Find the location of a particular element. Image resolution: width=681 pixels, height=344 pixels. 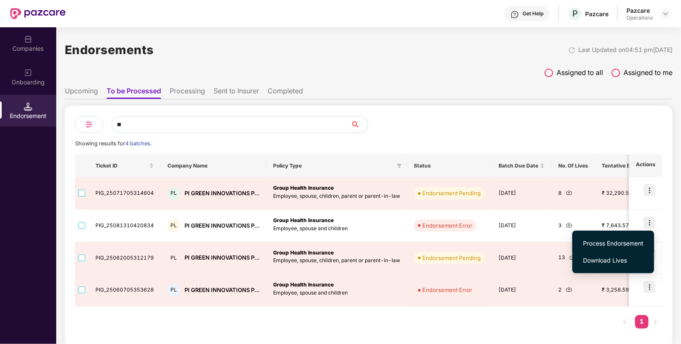

th: Actions is located at coordinates (646, 166).